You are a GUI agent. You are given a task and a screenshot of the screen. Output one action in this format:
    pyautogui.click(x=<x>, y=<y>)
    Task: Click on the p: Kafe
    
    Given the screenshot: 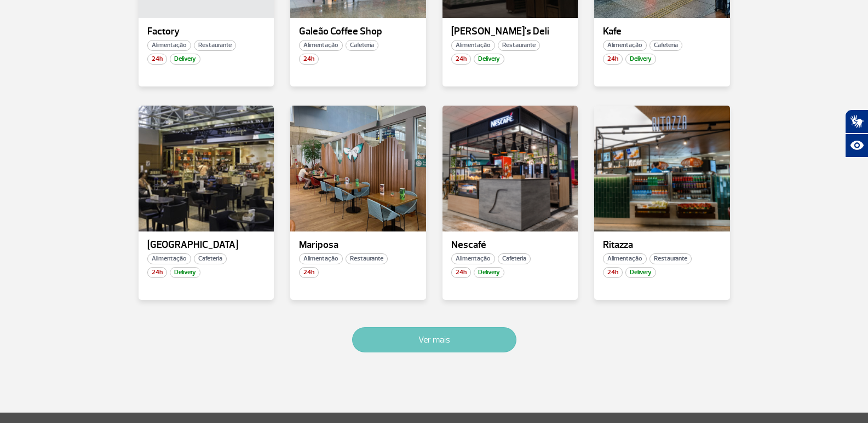 What is the action you would take?
    pyautogui.click(x=662, y=32)
    